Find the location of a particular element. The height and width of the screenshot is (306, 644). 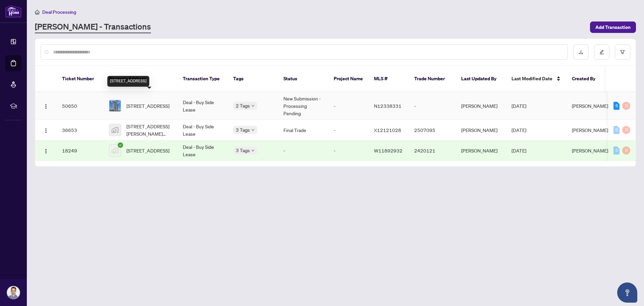

span: N12338331 is located at coordinates (388, 106).